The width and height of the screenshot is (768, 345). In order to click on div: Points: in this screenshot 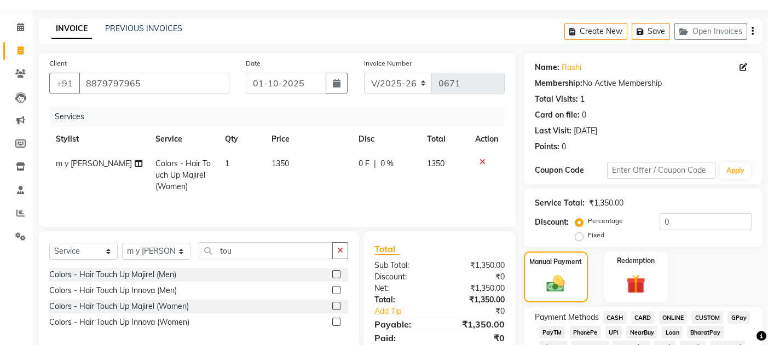, I will do `click(547, 147)`.